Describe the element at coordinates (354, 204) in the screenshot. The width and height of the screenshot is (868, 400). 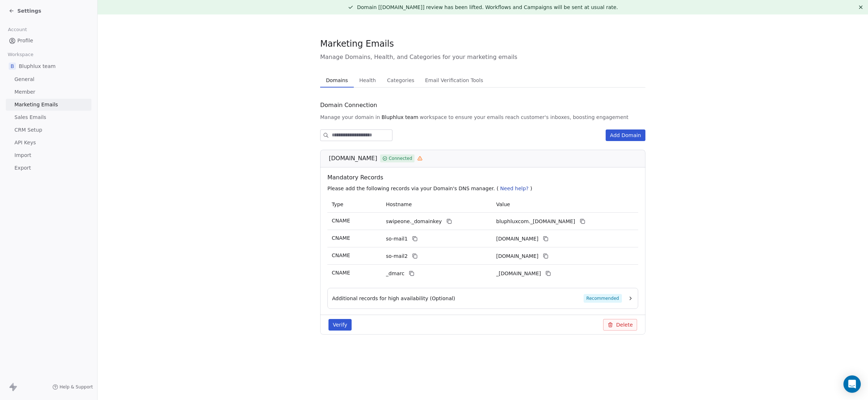
I see `p: Type` at that location.